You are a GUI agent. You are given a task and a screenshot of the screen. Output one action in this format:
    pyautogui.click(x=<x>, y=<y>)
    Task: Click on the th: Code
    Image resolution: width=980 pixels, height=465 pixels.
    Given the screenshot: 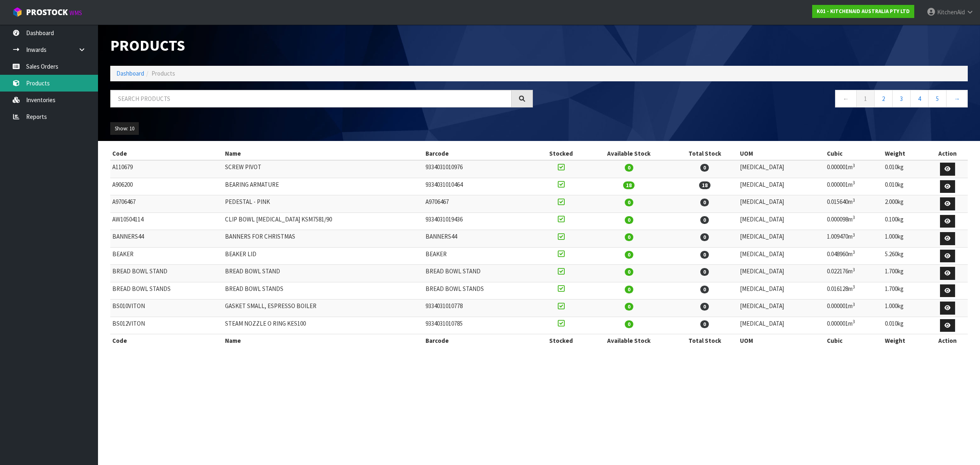 What is the action you would take?
    pyautogui.click(x=166, y=154)
    